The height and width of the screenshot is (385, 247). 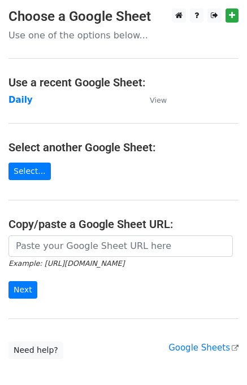 I want to click on a: Select..., so click(x=29, y=171).